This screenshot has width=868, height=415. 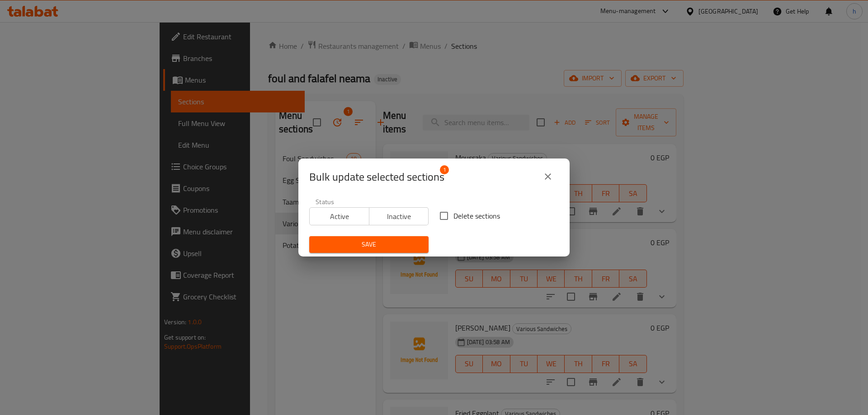 What do you see at coordinates (476, 216) in the screenshot?
I see `span: Delete sections` at bounding box center [476, 216].